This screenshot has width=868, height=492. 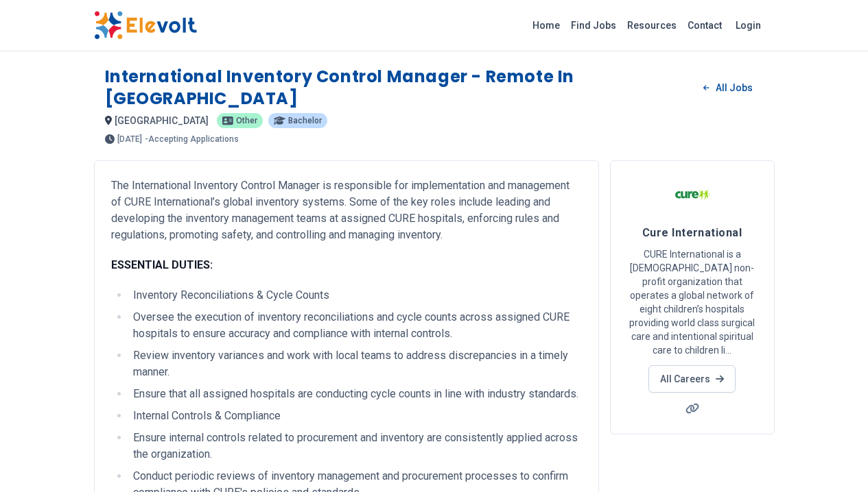 I want to click on a: Find Jobs, so click(x=594, y=25).